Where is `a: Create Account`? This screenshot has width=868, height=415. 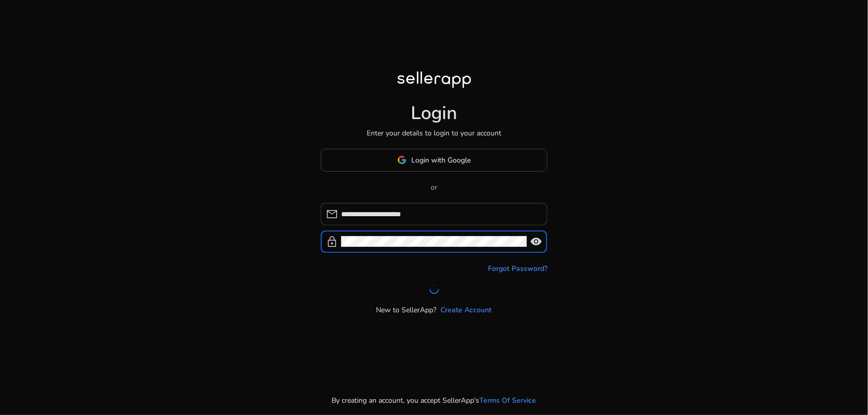 a: Create Account is located at coordinates (466, 310).